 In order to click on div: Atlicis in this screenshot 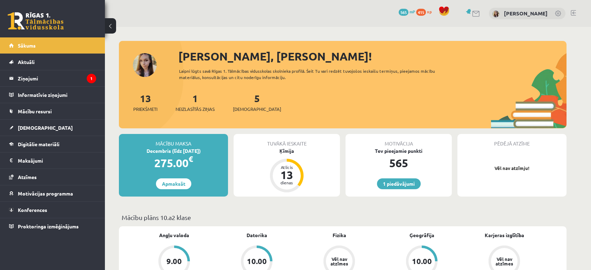, I will do `click(287, 167)`.